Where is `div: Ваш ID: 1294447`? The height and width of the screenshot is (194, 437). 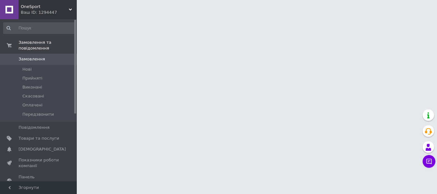
div: Ваш ID: 1294447 is located at coordinates (49, 12).